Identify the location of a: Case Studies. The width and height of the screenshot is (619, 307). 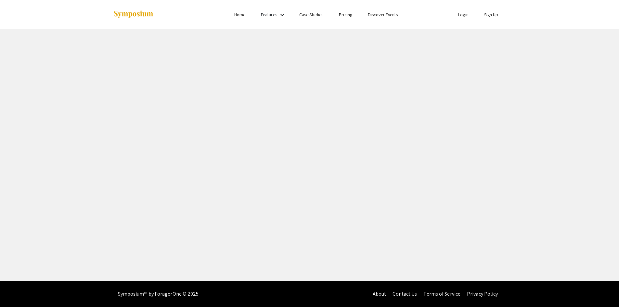
(311, 15).